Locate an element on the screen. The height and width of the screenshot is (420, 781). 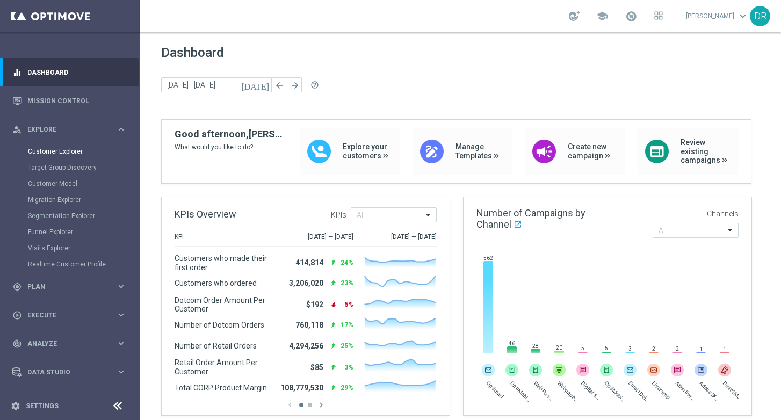
span: school is located at coordinates (602, 16).